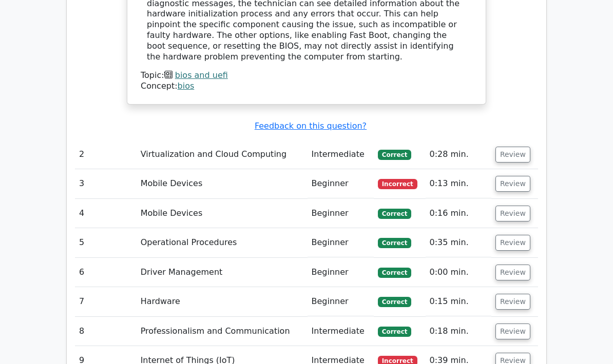 The width and height of the screenshot is (613, 364). I want to click on u: Feedback on this question?, so click(310, 126).